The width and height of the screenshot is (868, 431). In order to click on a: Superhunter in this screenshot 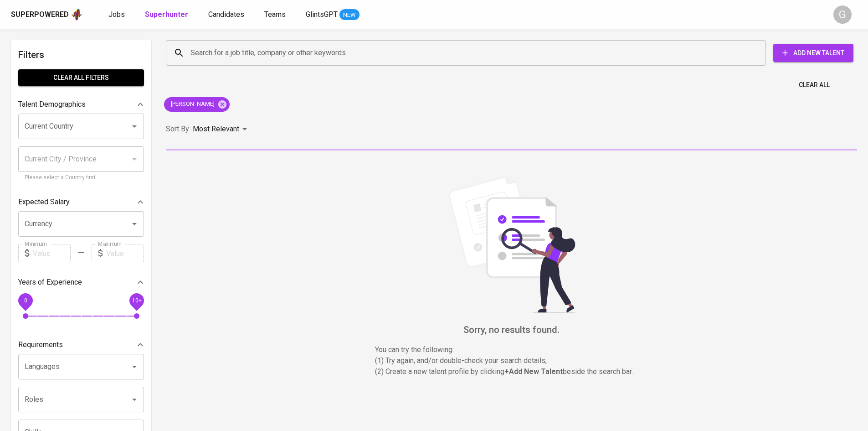, I will do `click(167, 15)`.